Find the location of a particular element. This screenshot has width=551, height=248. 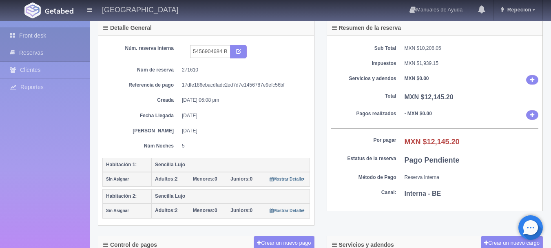

h4: Resumen de la reserva is located at coordinates (367, 28).